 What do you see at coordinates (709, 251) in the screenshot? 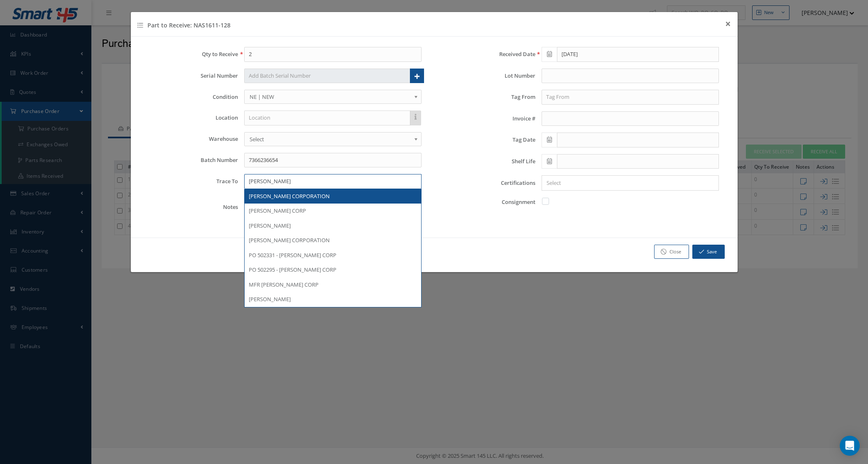
I see `button: Save` at bounding box center [709, 251].